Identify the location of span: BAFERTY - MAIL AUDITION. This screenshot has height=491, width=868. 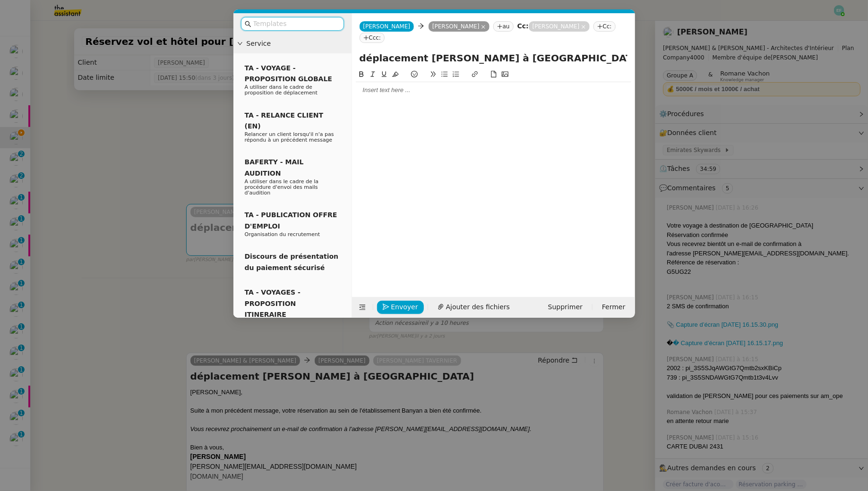
(274, 167).